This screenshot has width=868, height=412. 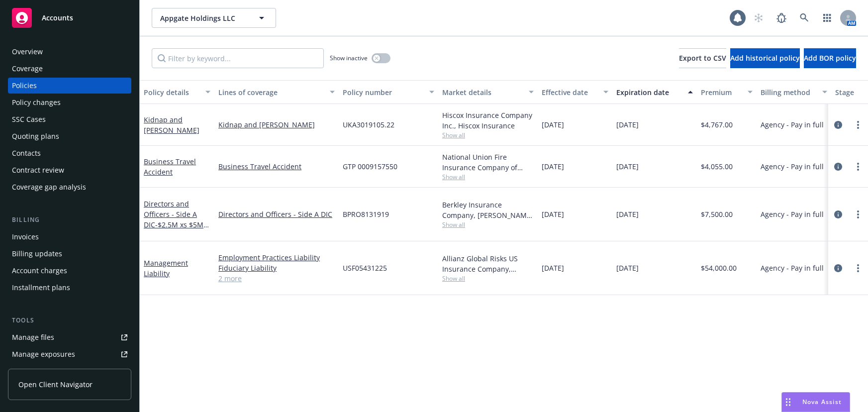 I want to click on div: Policies, so click(x=24, y=86).